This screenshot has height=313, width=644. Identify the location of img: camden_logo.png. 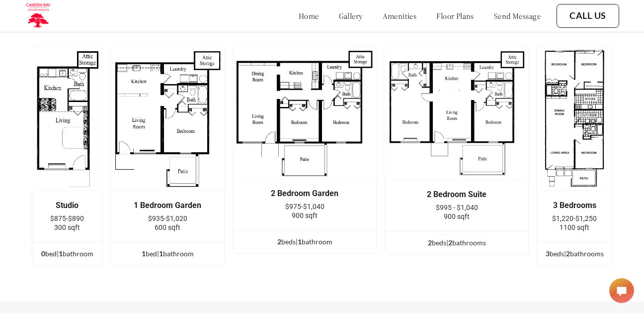
(38, 16).